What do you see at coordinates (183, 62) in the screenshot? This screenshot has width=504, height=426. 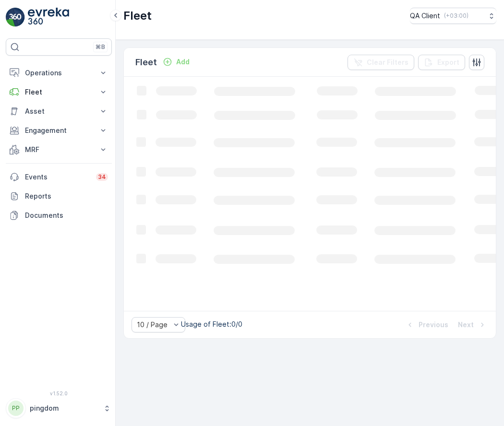 I see `p: Add` at bounding box center [183, 62].